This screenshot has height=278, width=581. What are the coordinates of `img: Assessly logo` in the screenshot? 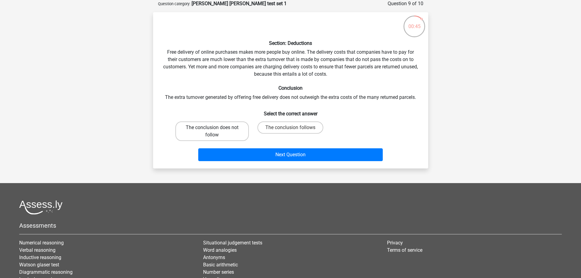 It's located at (41, 207).